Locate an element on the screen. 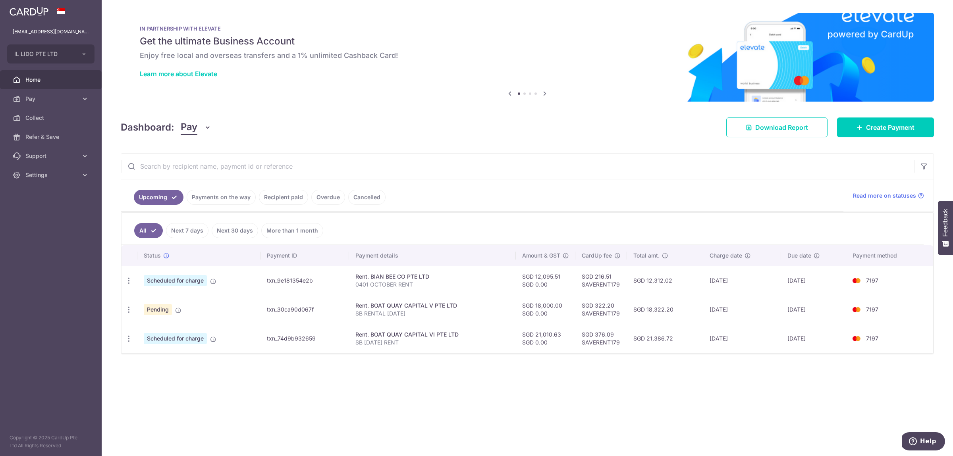  td: txn_74d9b932659 is located at coordinates (305, 338).